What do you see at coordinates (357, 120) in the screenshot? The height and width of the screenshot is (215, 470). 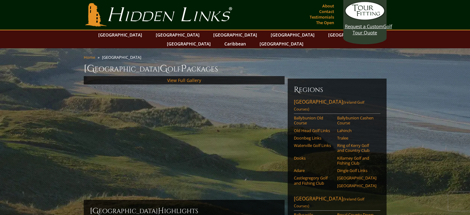 I see `a: Ballybunion Cashen Course` at bounding box center [357, 120].